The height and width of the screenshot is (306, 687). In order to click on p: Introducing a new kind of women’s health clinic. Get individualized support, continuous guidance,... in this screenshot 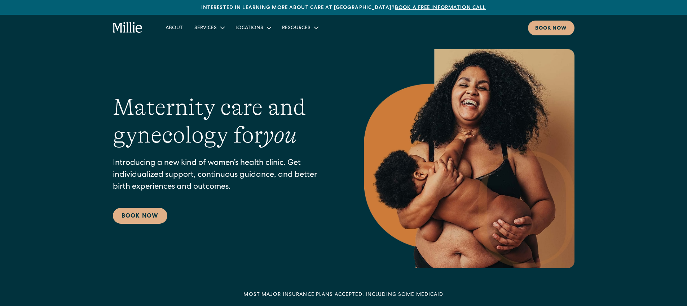, I will do `click(224, 175)`.